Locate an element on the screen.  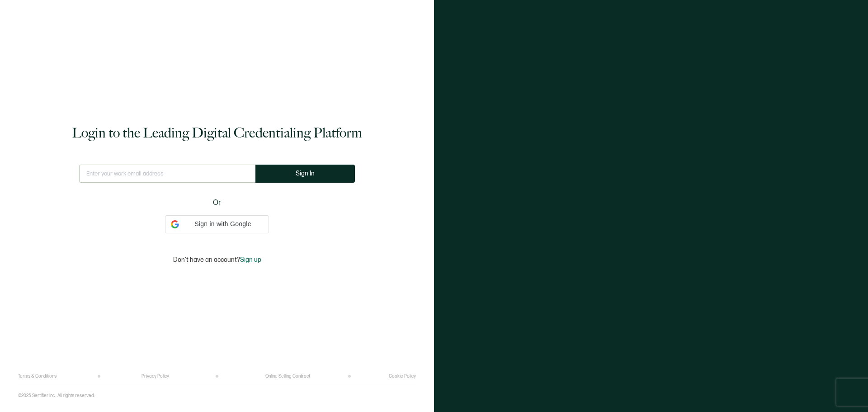
span: Sign In is located at coordinates (305, 173).